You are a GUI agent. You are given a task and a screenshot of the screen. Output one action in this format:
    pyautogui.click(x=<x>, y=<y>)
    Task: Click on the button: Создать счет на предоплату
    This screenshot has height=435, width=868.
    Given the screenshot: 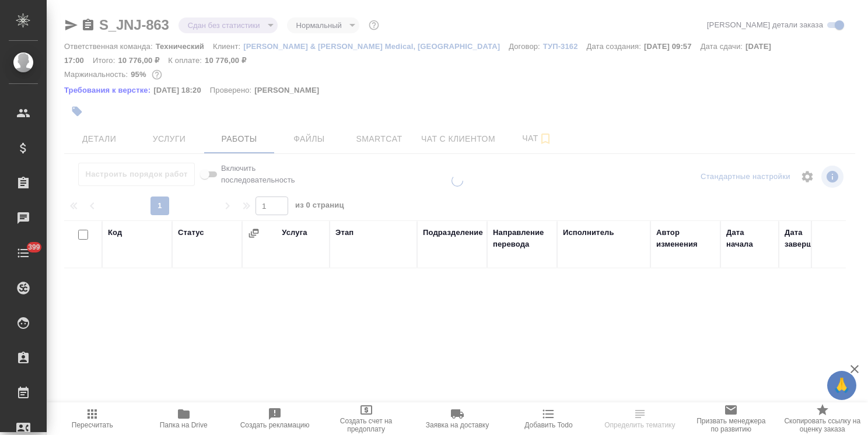 What is the action you would take?
    pyautogui.click(x=366, y=419)
    